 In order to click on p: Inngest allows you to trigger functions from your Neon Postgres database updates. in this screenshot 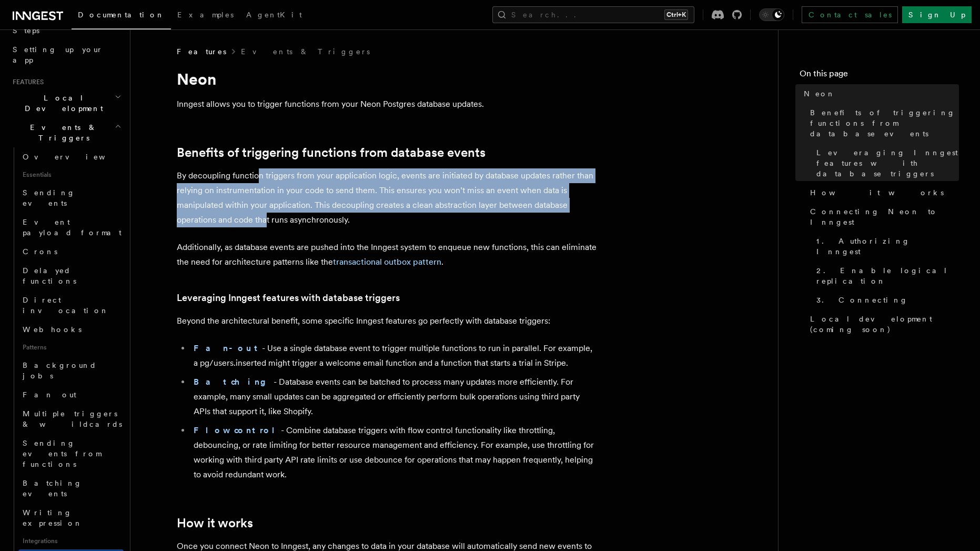, I will do `click(387, 104)`.